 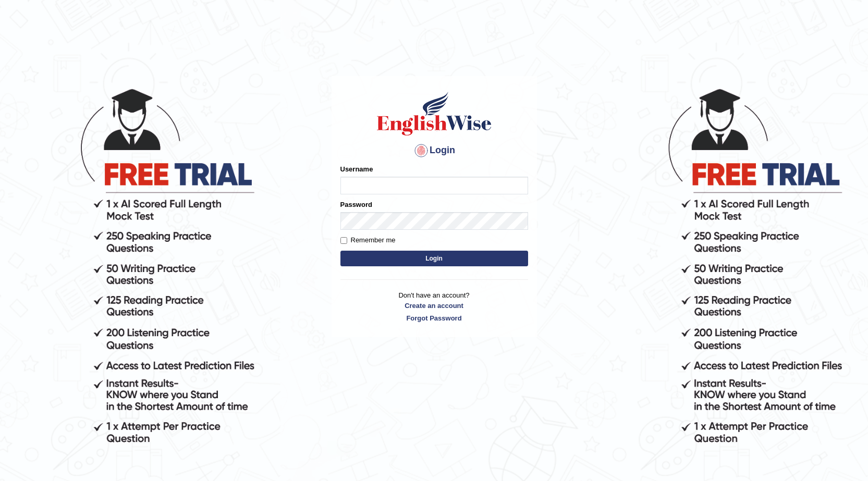 What do you see at coordinates (343, 240) in the screenshot?
I see `input: Remember me` at bounding box center [343, 240].